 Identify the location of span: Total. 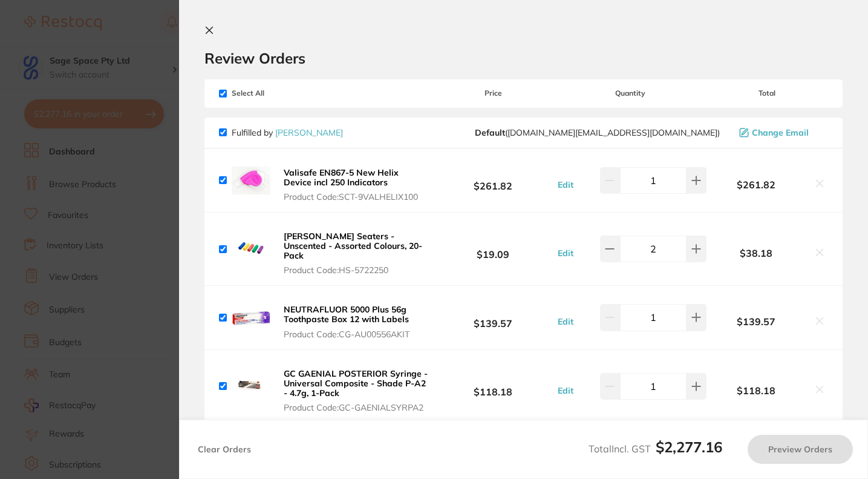
(767, 93).